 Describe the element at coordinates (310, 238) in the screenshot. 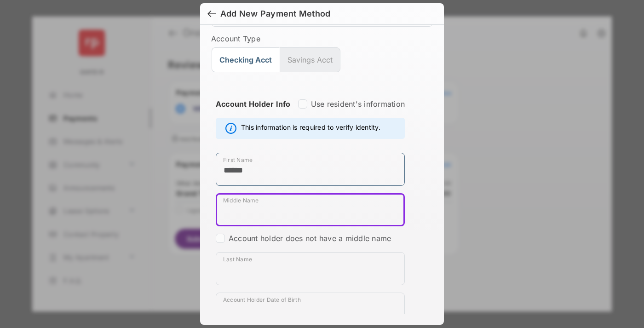

I see `label: Account holder does not have a middle name` at that location.